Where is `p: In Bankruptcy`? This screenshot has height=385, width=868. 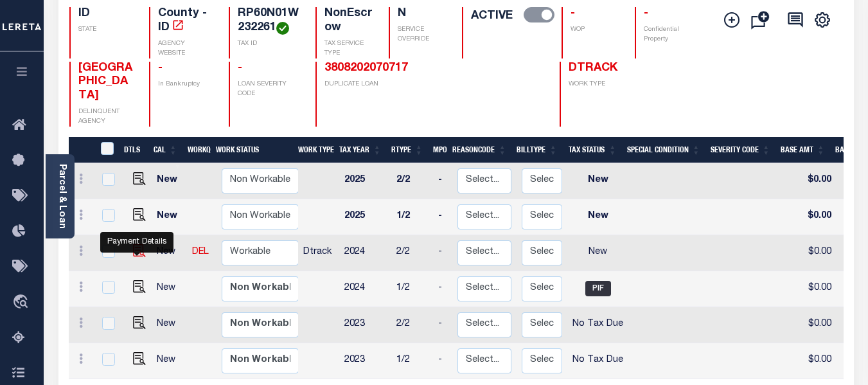 p: In Bankruptcy is located at coordinates (186, 84).